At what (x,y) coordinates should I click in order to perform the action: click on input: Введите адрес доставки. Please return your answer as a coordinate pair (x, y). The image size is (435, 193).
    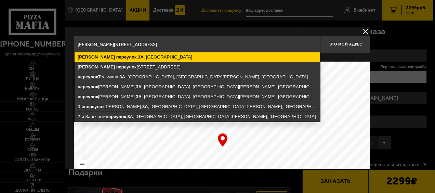
    Looking at the image, I should click on (197, 44).